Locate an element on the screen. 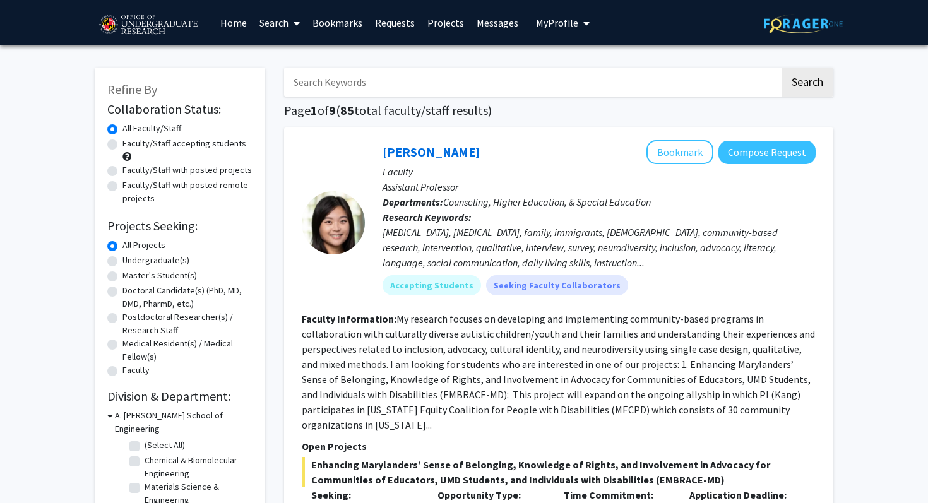 This screenshot has height=503, width=928. a: Bookmarks is located at coordinates (337, 23).